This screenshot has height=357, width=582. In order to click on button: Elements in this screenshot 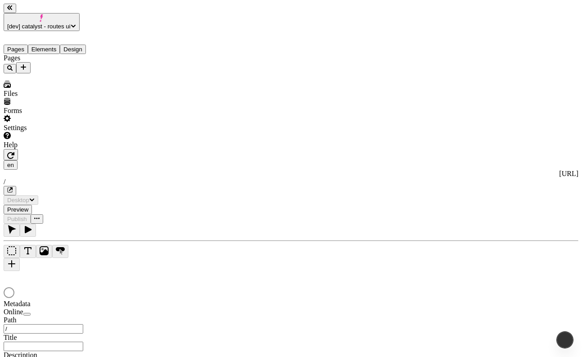, I will do `click(44, 49)`.